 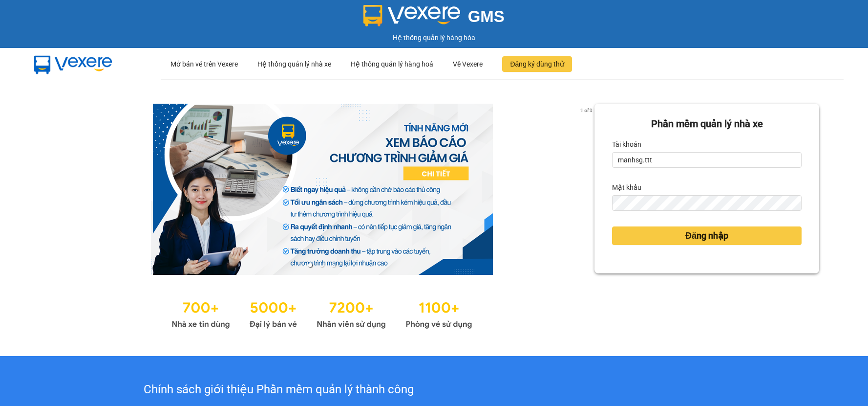 What do you see at coordinates (467, 64) in the screenshot?
I see `div: Về Vexere` at bounding box center [467, 64].